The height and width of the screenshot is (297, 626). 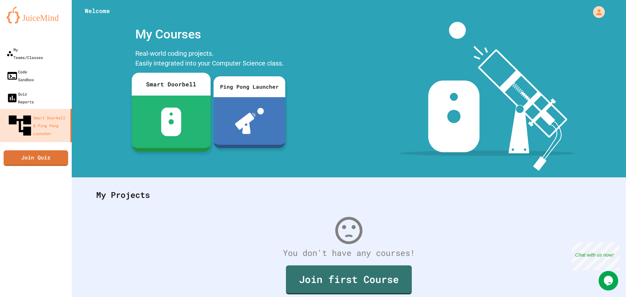 I want to click on p: Chat with us now!, so click(x=22, y=12).